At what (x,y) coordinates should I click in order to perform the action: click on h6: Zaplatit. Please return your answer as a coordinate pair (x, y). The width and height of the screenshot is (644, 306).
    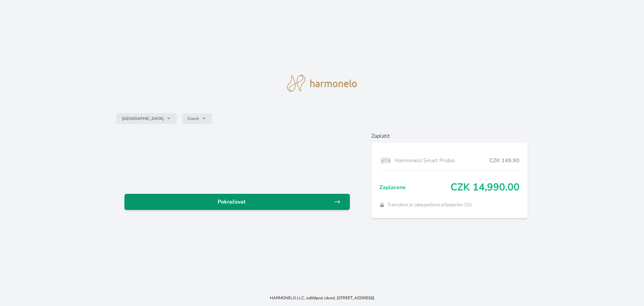
    Looking at the image, I should click on (450, 136).